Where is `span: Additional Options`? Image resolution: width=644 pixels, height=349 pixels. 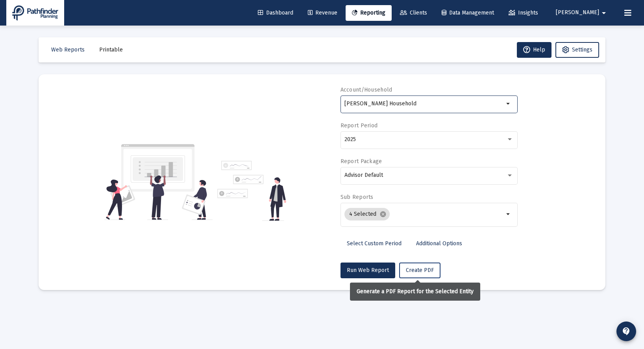
span: Additional Options is located at coordinates (439, 244).